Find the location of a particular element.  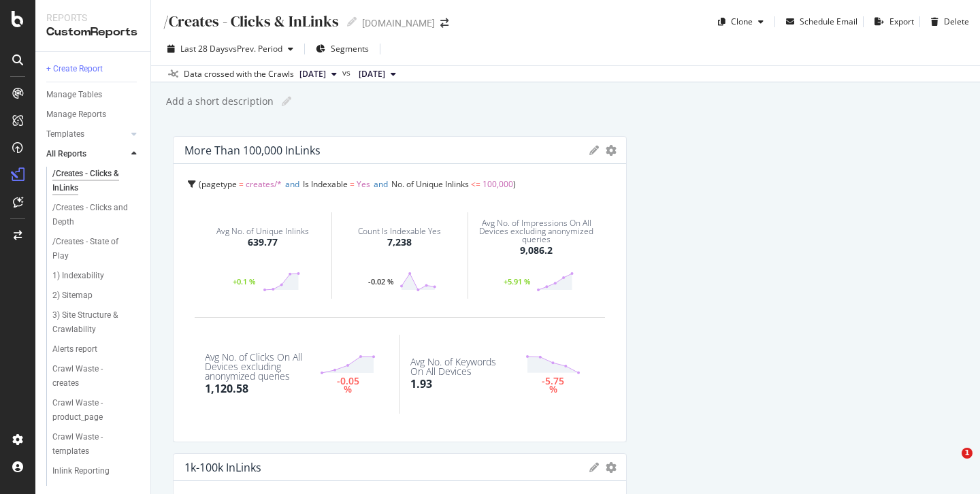

a: Crawl Waste - templates is located at coordinates (97, 444).